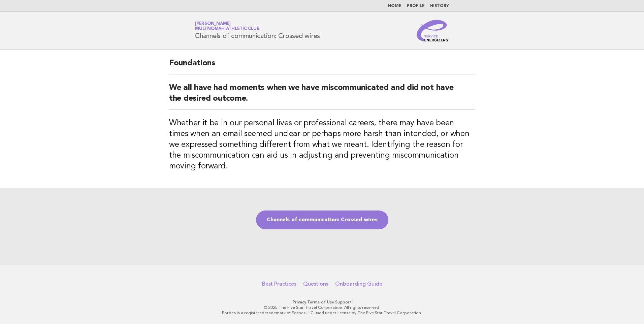 This screenshot has height=324, width=644. Describe the element at coordinates (279, 284) in the screenshot. I see `a: Best Practices` at that location.